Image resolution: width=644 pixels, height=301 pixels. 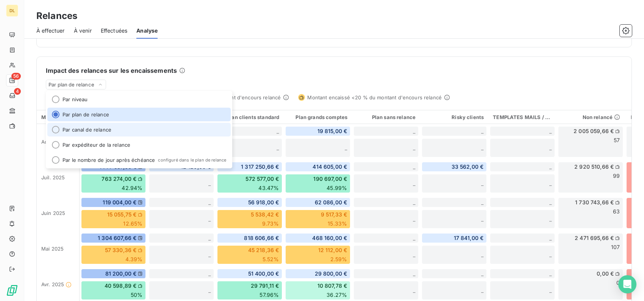 I want to click on li: Par expéditeur de la relance, so click(x=139, y=145).